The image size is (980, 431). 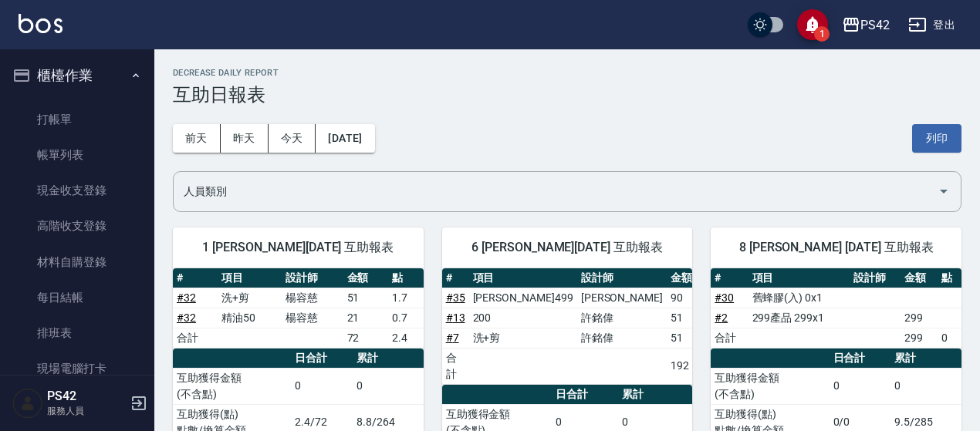 I want to click on td: 1.7, so click(x=406, y=297).